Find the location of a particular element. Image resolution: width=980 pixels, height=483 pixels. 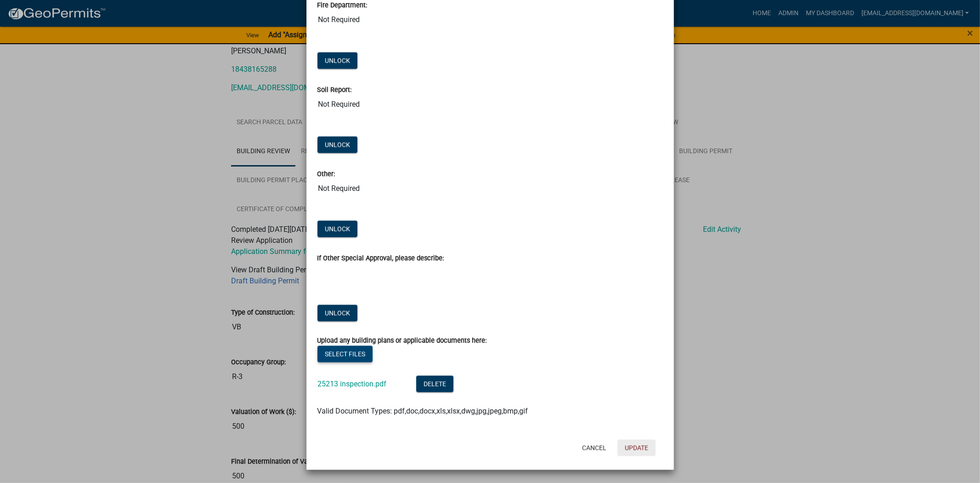

button: Update is located at coordinates (636, 448).